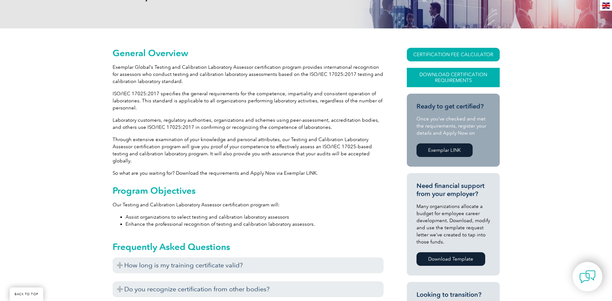 Image resolution: width=612 pixels, height=301 pixels. Describe the element at coordinates (453, 224) in the screenshot. I see `p: Many organizations allocate a budget for employee career development. Download, modify and use th...` at that location.